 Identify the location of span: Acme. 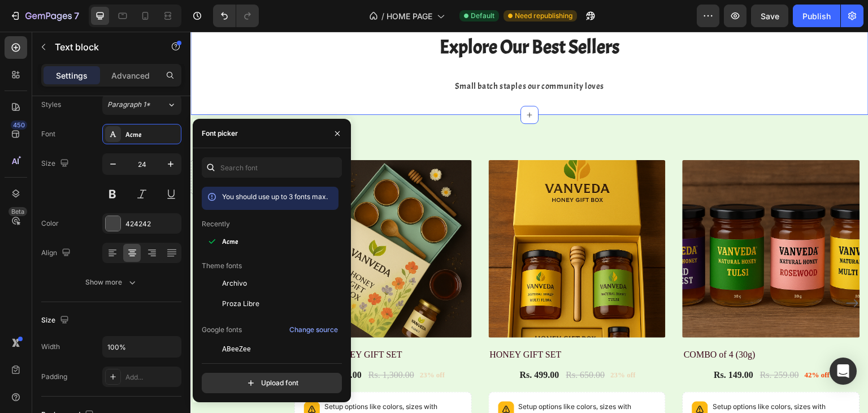
(230, 242).